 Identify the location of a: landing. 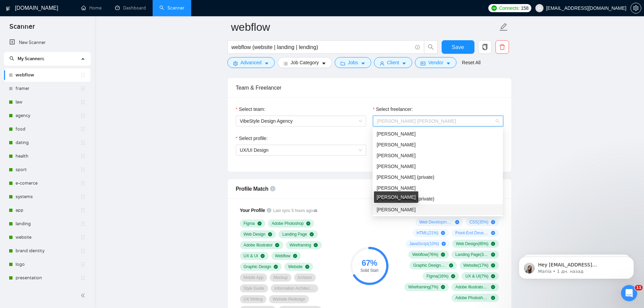
(48, 224).